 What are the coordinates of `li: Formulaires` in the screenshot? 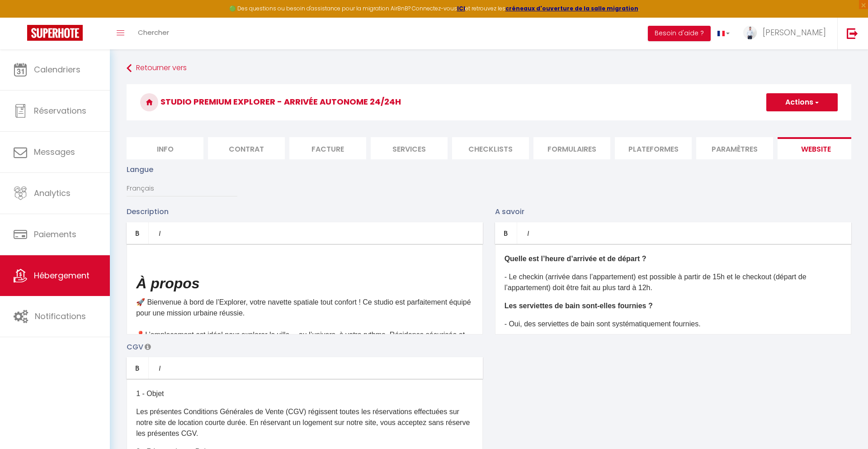 It's located at (572, 148).